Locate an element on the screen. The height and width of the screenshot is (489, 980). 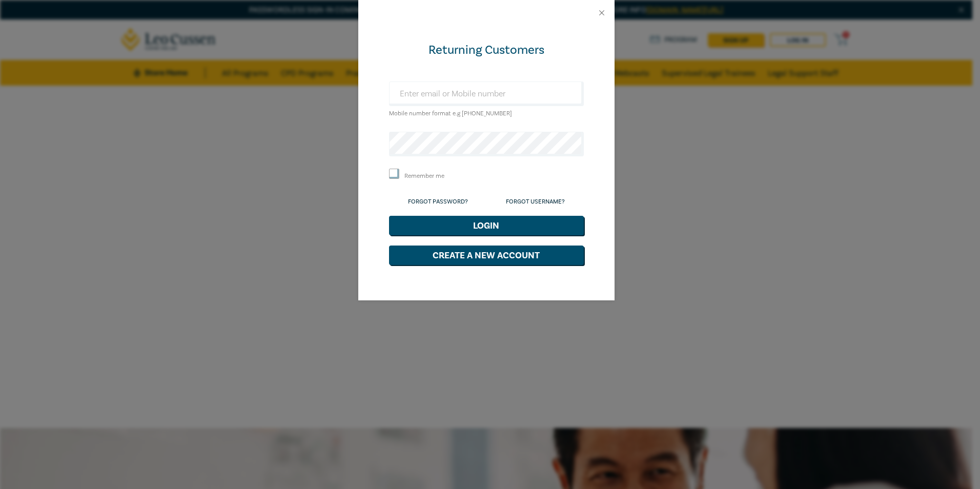
label: Remember me is located at coordinates (424, 176).